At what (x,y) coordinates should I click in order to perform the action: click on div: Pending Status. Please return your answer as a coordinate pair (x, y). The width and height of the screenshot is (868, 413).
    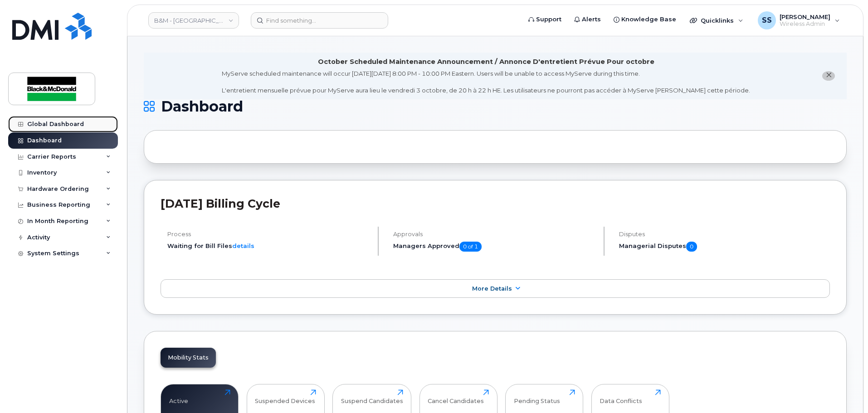
    Looking at the image, I should click on (537, 396).